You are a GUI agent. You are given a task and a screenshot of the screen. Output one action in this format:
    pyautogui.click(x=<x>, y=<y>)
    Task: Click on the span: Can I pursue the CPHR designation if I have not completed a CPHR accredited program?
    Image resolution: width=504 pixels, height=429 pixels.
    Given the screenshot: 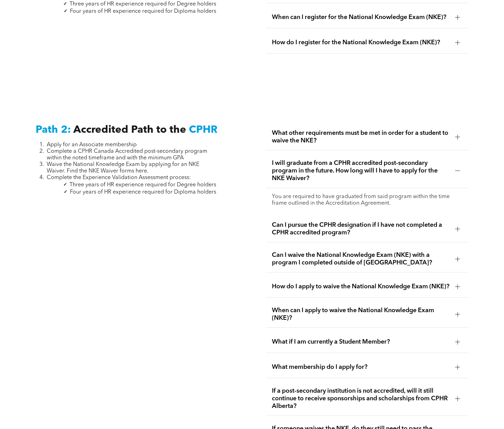 What is the action you would take?
    pyautogui.click(x=360, y=229)
    